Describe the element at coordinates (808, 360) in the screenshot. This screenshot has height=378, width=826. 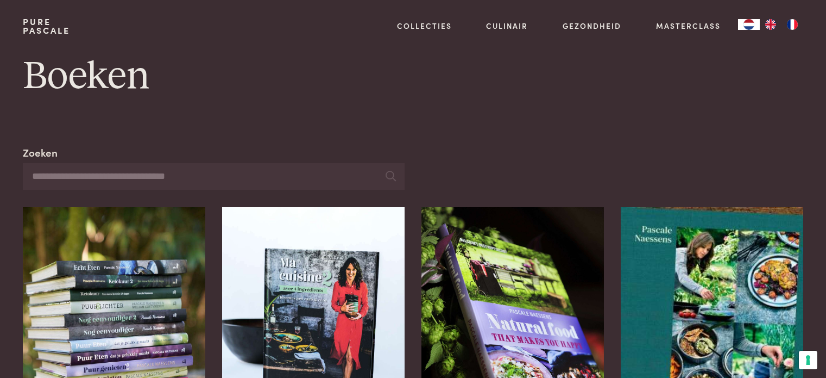
I see `button: Uw voorkeuren voor toestemming voor trackingtechnologieën` at that location.